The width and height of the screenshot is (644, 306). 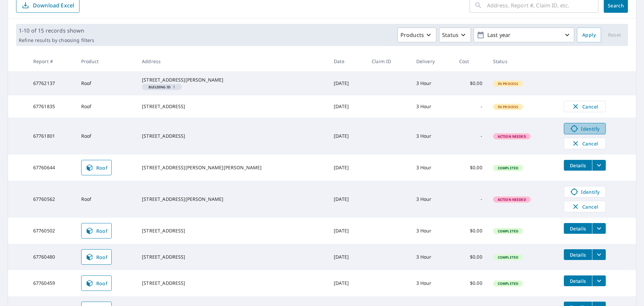 What do you see at coordinates (56, 30) in the screenshot?
I see `p: 1-10 of 15 records shown` at bounding box center [56, 30].